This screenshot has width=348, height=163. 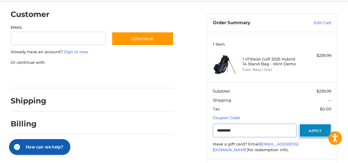 I want to click on span: $0.00, so click(x=325, y=109).